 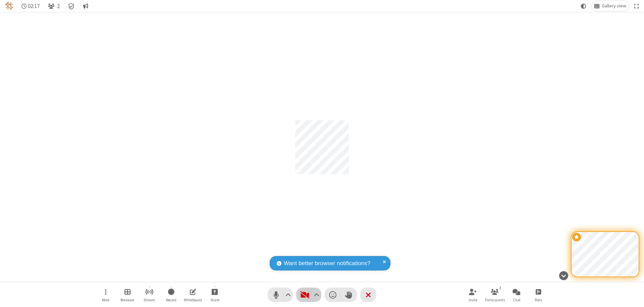 I want to click on button: Start sharing, so click(x=215, y=295).